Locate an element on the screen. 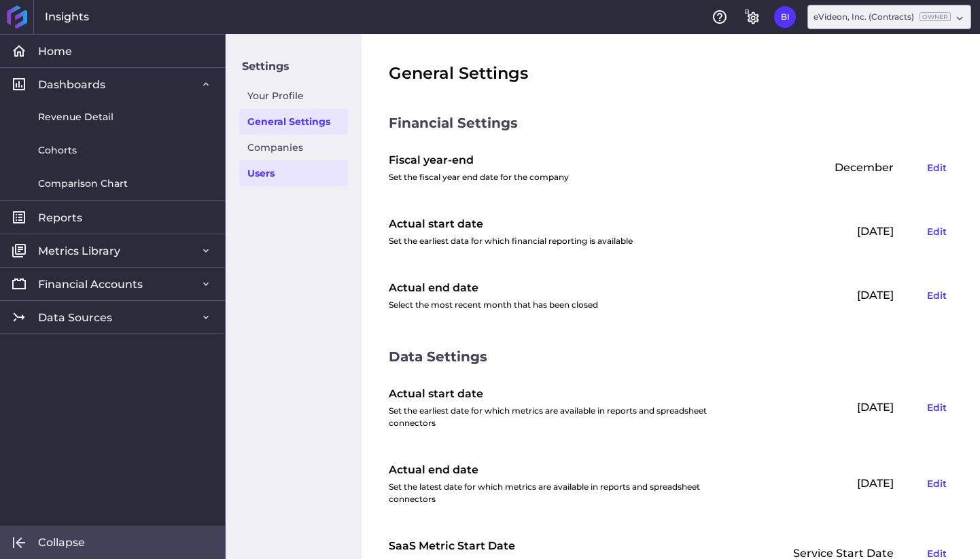 The image size is (980, 559). span: Dashboards is located at coordinates (71, 84).